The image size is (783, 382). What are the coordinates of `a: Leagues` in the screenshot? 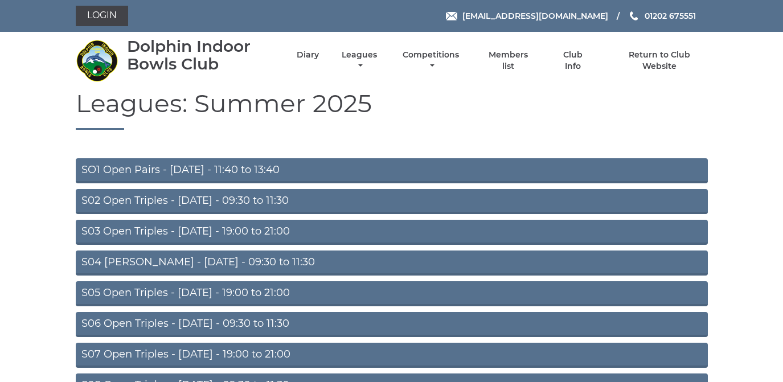 It's located at (359, 60).